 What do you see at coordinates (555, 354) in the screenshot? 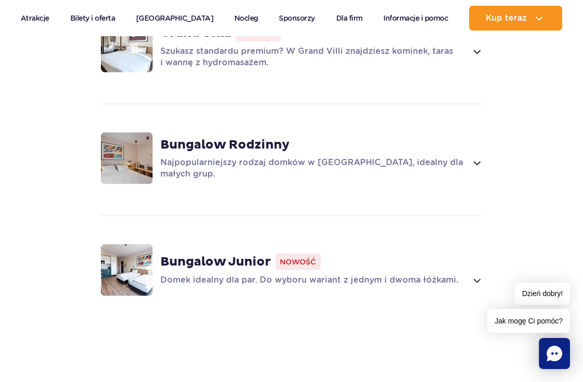
I see `div: Chat` at bounding box center [555, 354].